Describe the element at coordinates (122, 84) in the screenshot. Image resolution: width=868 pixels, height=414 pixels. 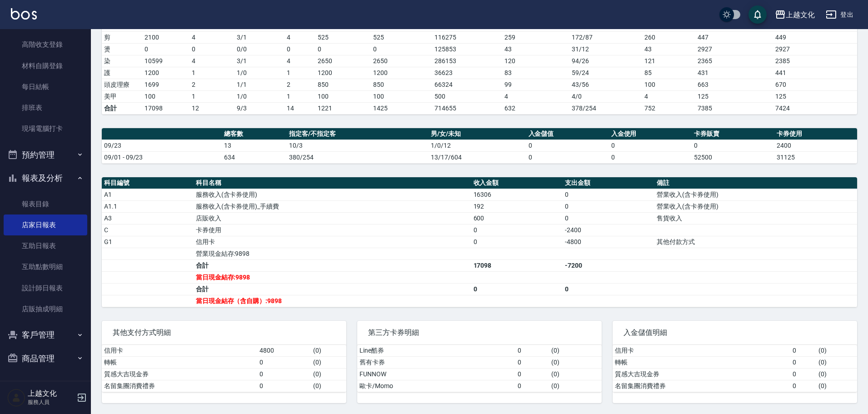
I see `td: 頭皮理療` at that location.